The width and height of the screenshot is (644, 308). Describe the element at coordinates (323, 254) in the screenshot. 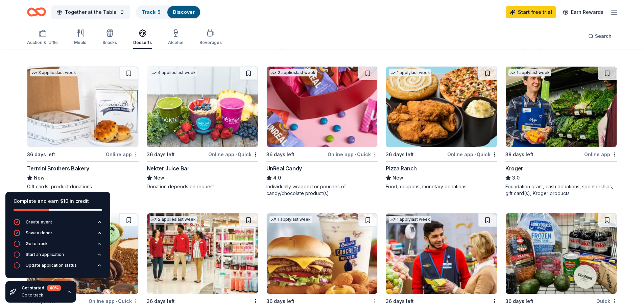

I see `img: Image for Culver's` at that location.